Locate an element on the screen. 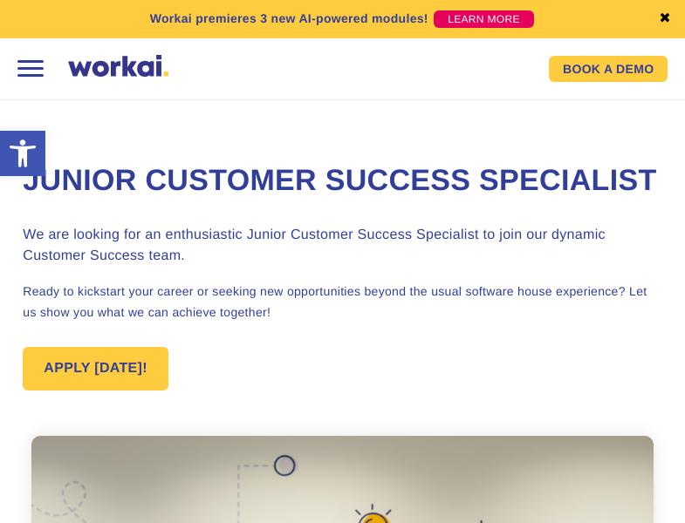 This screenshot has height=523, width=685. h1: Junior Customer Success Specialist is located at coordinates (342, 181).